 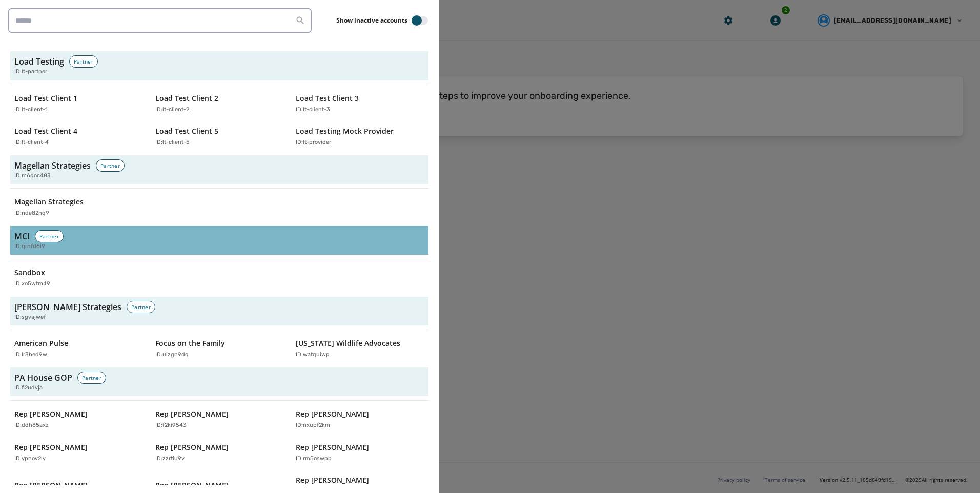 What do you see at coordinates (39, 62) in the screenshot?
I see `h3: Load Testing` at bounding box center [39, 62].